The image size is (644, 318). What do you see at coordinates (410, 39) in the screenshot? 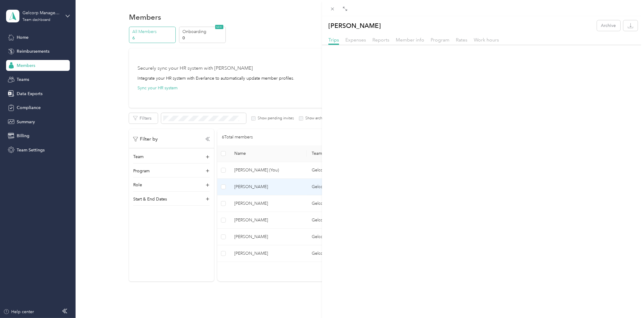
I see `span: Member info` at bounding box center [410, 39].